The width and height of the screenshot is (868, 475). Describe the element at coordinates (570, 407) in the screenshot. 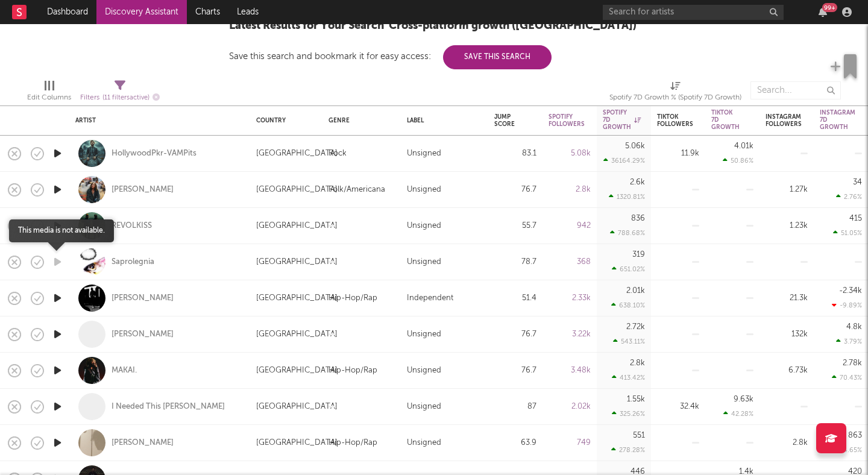

I see `div: 2.02k` at that location.